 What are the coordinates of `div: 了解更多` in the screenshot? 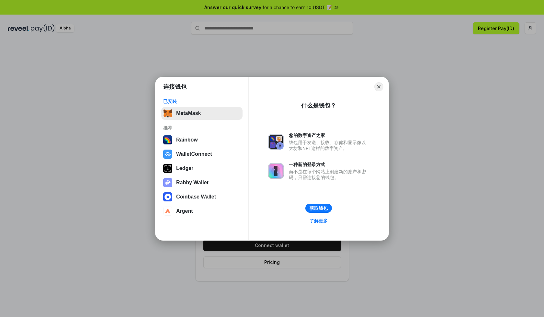 It's located at (319, 221).